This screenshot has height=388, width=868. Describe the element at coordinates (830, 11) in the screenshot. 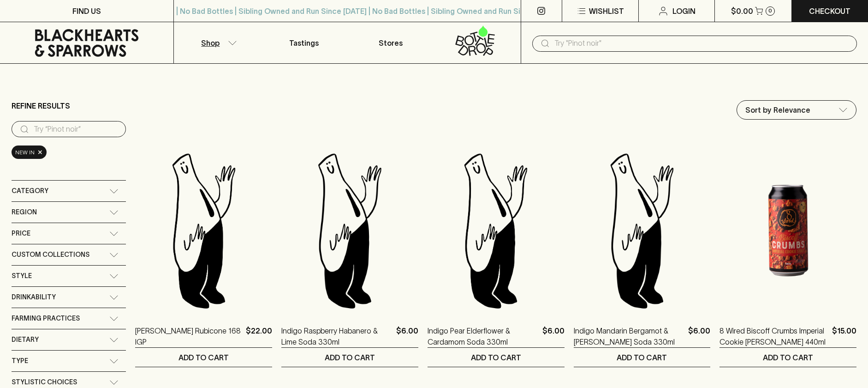

I see `p: Checkout` at that location.